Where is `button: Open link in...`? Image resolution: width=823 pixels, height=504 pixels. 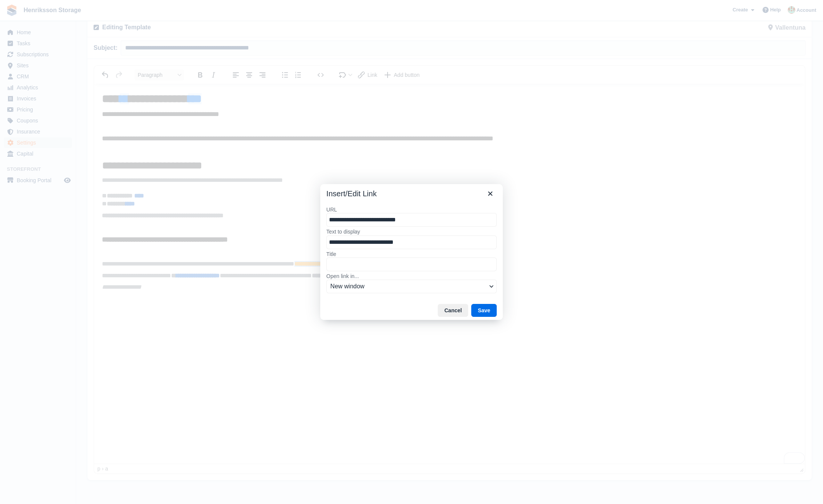 button: Open link in... is located at coordinates (412, 286).